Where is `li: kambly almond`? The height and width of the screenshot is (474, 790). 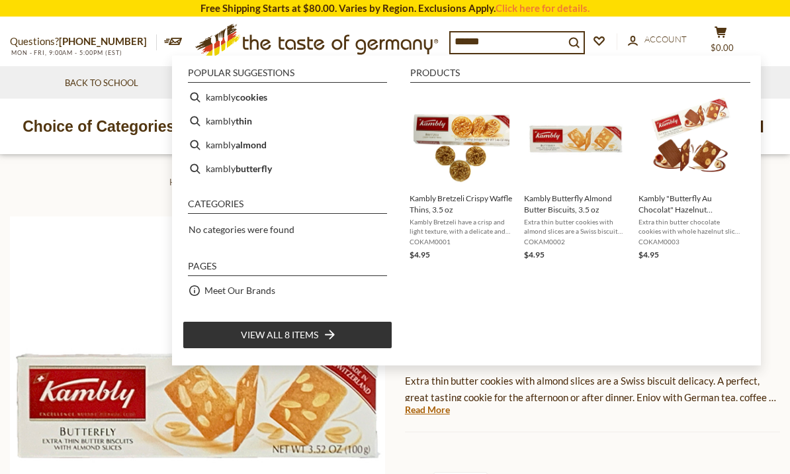
li: kambly almond is located at coordinates (287, 145).